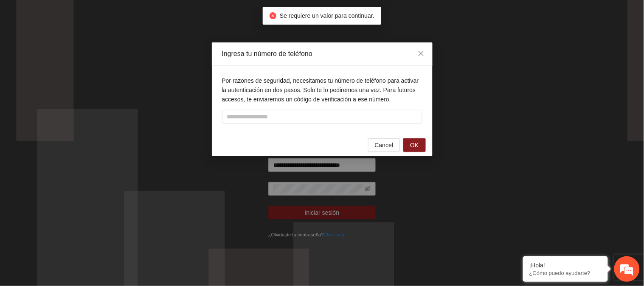  I want to click on div: Ingresa tu número de teléfono, so click(322, 54).